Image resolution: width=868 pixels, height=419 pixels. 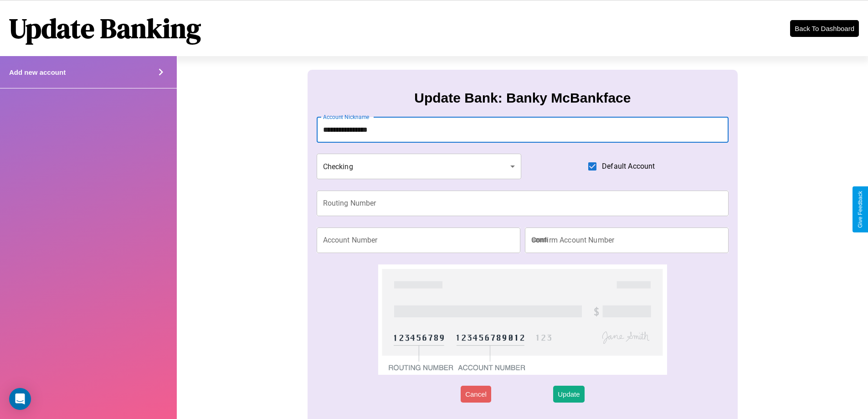 What do you see at coordinates (105, 28) in the screenshot?
I see `h1: Update Banking` at bounding box center [105, 28].